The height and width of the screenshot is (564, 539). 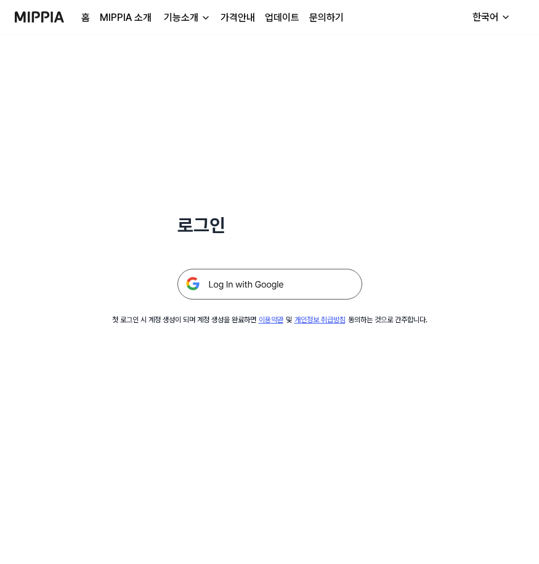 I want to click on a: MIPPIA 소개, so click(x=126, y=18).